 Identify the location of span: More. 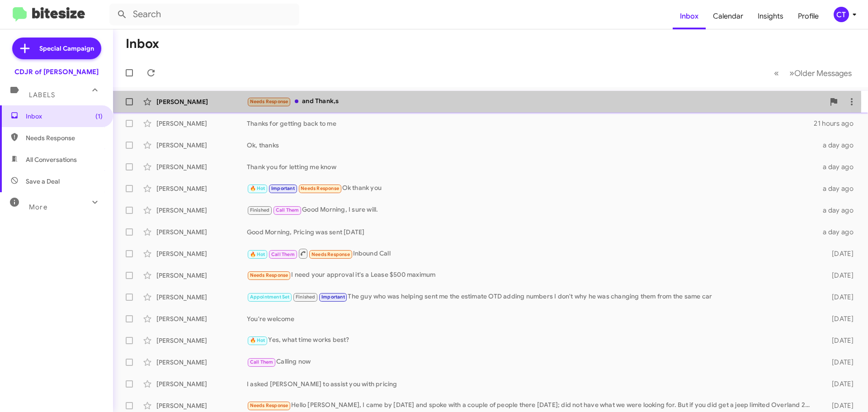
(38, 207).